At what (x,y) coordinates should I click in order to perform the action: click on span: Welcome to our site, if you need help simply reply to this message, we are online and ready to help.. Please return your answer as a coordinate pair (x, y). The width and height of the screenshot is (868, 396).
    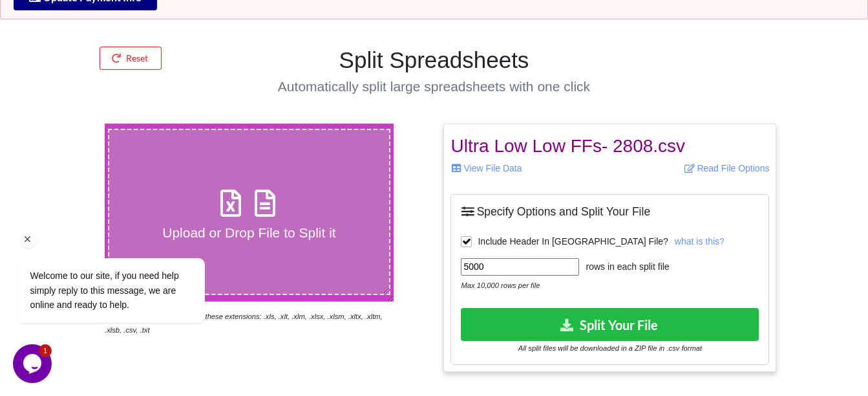
    Looking at the image, I should click on (92, 148).